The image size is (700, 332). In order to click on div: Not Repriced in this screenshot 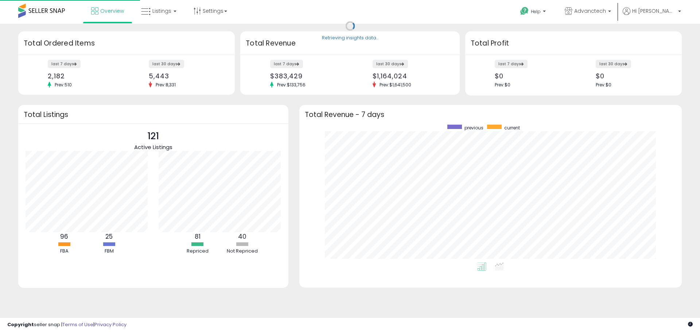, I will do `click(242, 251)`.